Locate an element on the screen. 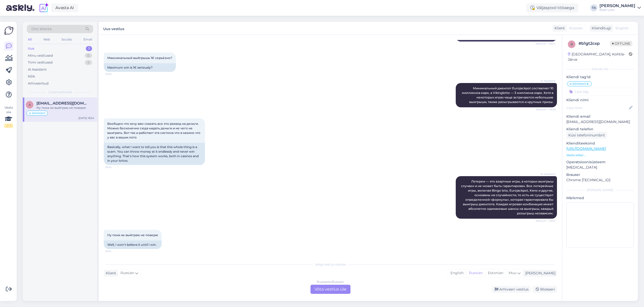 Image resolution: width=644 pixels, height=307 pixels. img: explore-ai is located at coordinates (44, 8).